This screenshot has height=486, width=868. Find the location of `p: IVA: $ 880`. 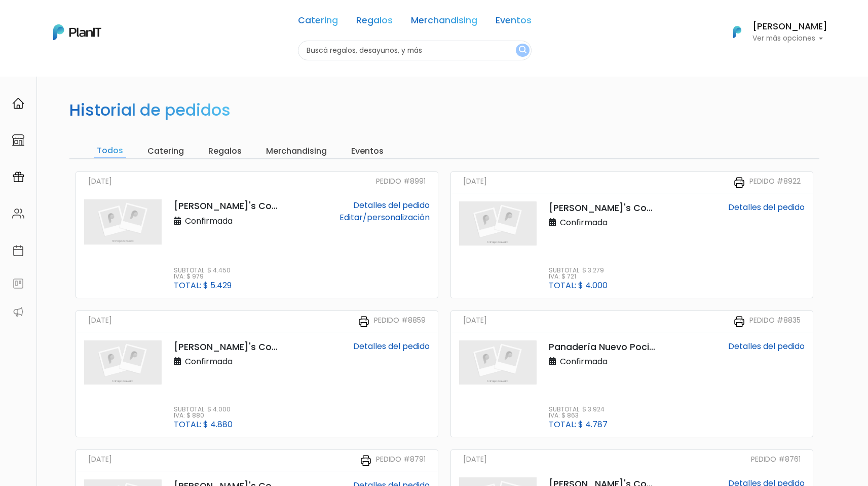

p: IVA: $ 880 is located at coordinates (203, 415).